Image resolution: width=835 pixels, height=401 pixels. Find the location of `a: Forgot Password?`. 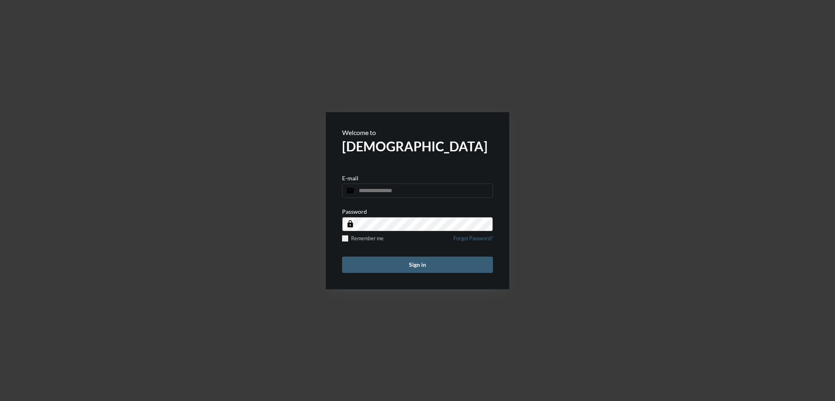

a: Forgot Password? is located at coordinates (473, 240).